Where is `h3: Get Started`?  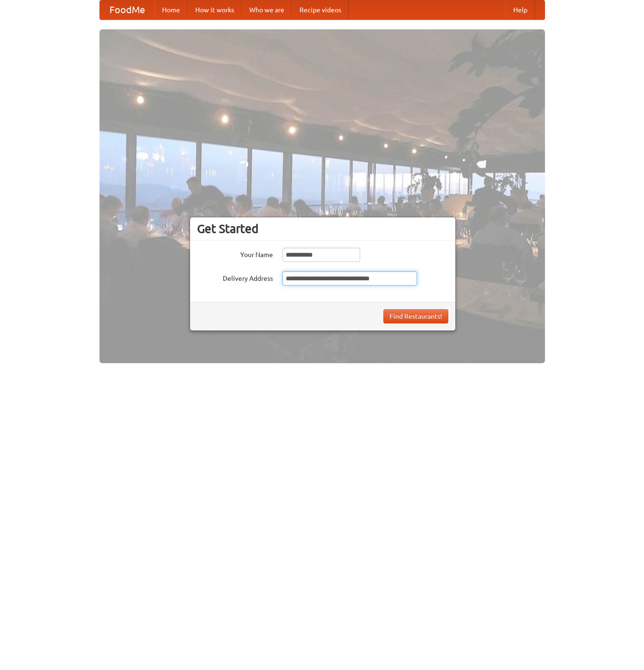 h3: Get Started is located at coordinates (323, 229).